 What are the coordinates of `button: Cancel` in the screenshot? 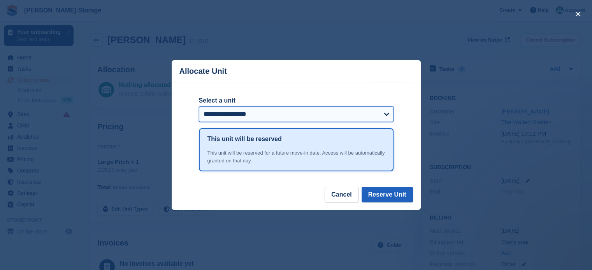 It's located at (341, 195).